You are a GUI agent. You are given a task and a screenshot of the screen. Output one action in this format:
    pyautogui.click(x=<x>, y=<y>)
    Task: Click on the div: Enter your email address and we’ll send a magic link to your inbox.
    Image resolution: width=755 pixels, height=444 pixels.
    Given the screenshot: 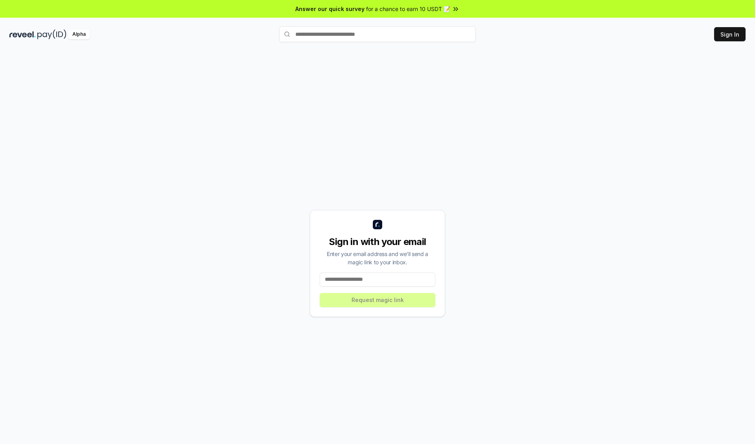 What is the action you would take?
    pyautogui.click(x=378, y=258)
    